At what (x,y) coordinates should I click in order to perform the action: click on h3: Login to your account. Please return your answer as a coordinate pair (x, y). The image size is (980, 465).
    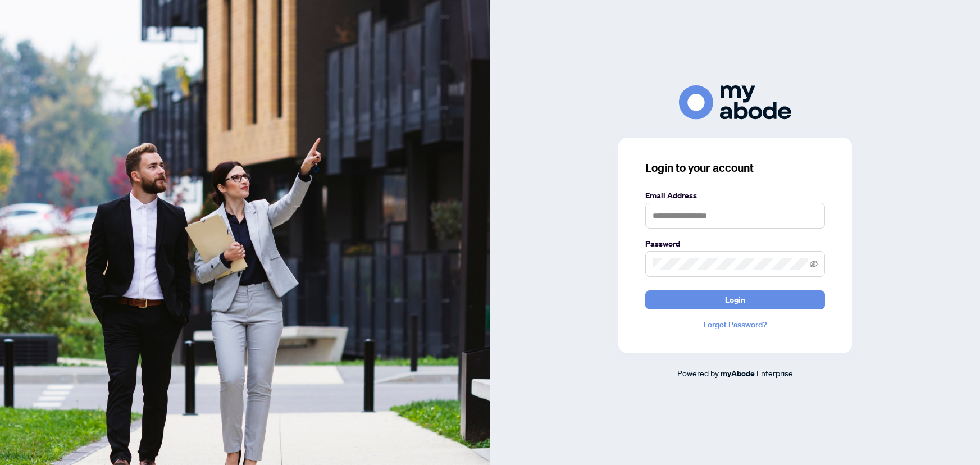
    Looking at the image, I should click on (735, 168).